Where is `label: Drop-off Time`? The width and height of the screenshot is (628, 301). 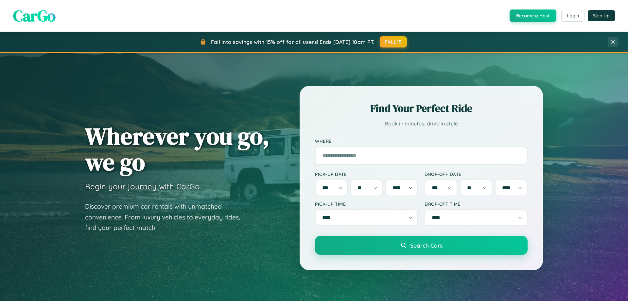
label: Drop-off Time is located at coordinates (476, 204).